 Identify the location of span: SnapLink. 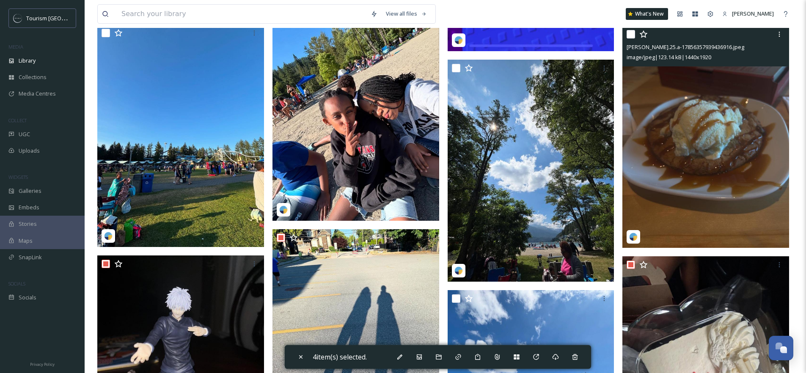
(30, 257).